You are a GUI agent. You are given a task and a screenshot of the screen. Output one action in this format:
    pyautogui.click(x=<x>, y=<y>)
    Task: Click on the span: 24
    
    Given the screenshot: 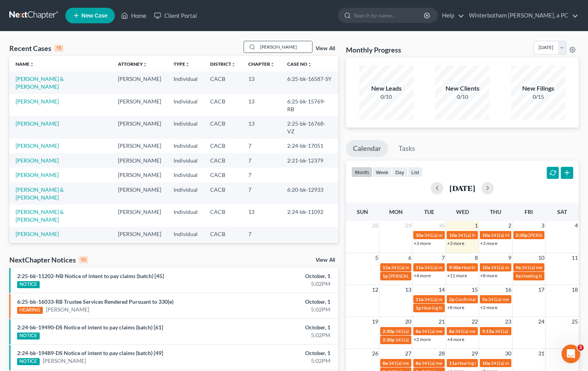 What is the action you would take?
    pyautogui.click(x=541, y=322)
    